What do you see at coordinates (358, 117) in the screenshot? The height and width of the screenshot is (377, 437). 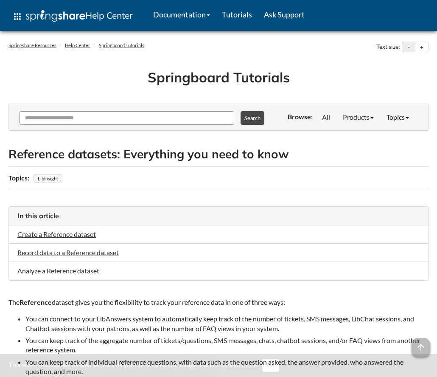 I see `a: Products` at bounding box center [358, 117].